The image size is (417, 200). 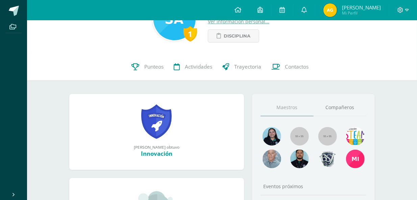 What do you see at coordinates (328, 159) in the screenshot?
I see `img: aec1a58076126aed1c7d7397611df606.png` at bounding box center [328, 159].